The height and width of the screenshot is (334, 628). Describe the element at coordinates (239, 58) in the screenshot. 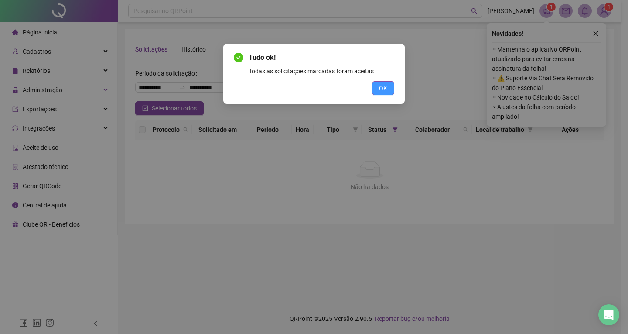

I see `span: check-circle` at that location.